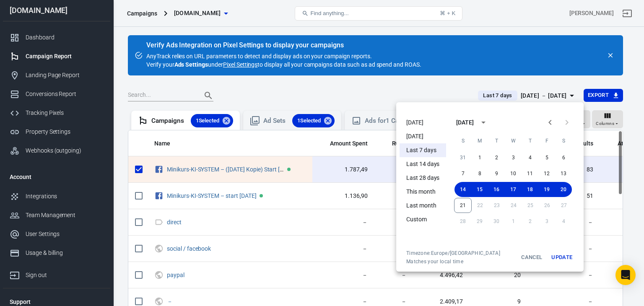 The image size is (644, 306). Describe the element at coordinates (496, 141) in the screenshot. I see `span: Tuesday` at that location.